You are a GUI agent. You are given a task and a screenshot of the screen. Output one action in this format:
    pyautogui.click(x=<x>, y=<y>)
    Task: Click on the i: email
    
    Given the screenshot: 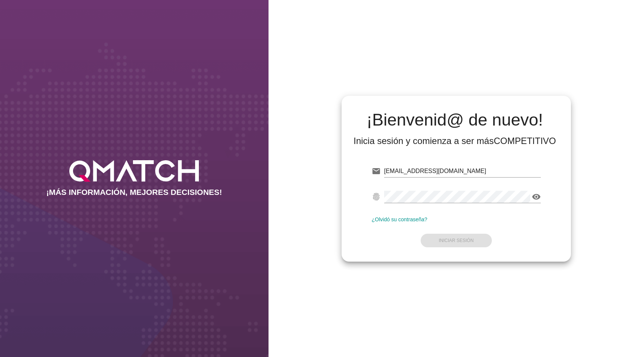 What is the action you would take?
    pyautogui.click(x=376, y=171)
    